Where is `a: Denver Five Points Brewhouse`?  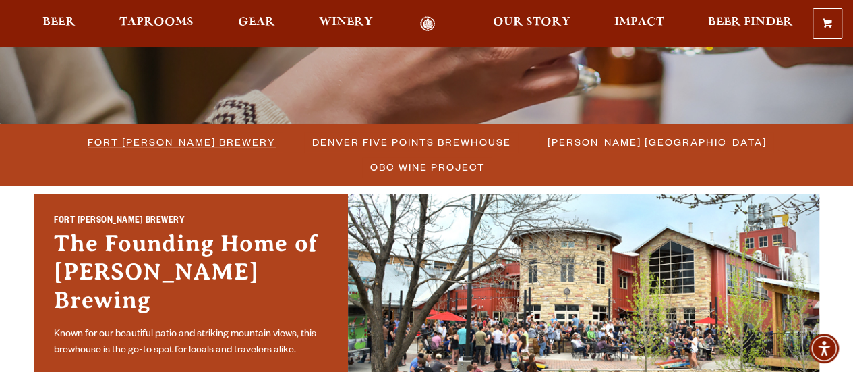
a: Denver Five Points Brewhouse is located at coordinates (411, 142).